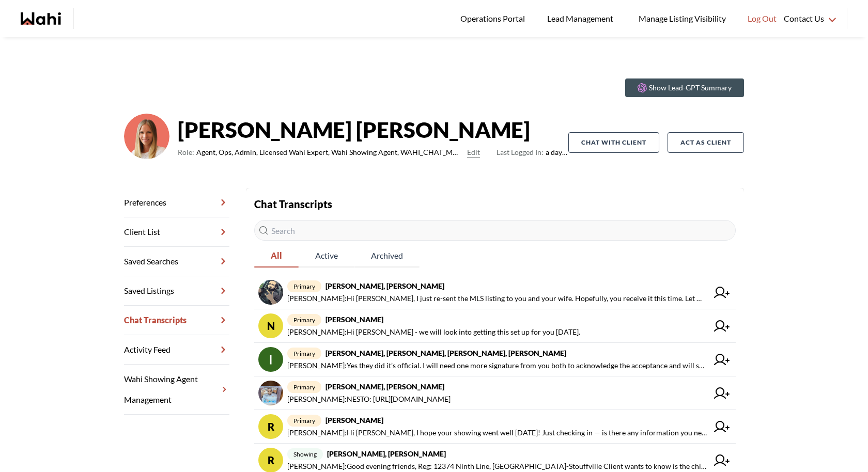 Image resolution: width=868 pixels, height=472 pixels. What do you see at coordinates (41, 19) in the screenshot?
I see `a: Wahi homepage` at bounding box center [41, 19].